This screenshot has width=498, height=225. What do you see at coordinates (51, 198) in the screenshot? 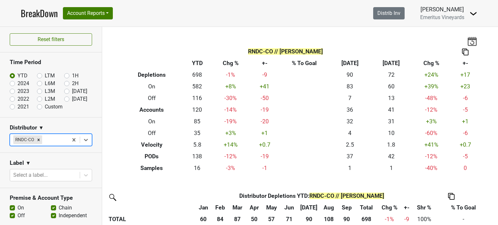
I see `h3: Premise & Account Type` at bounding box center [51, 198].